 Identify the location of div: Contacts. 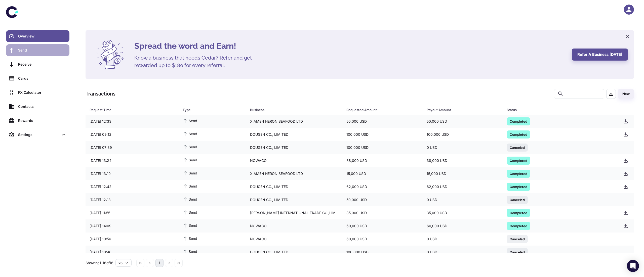
(42, 107).